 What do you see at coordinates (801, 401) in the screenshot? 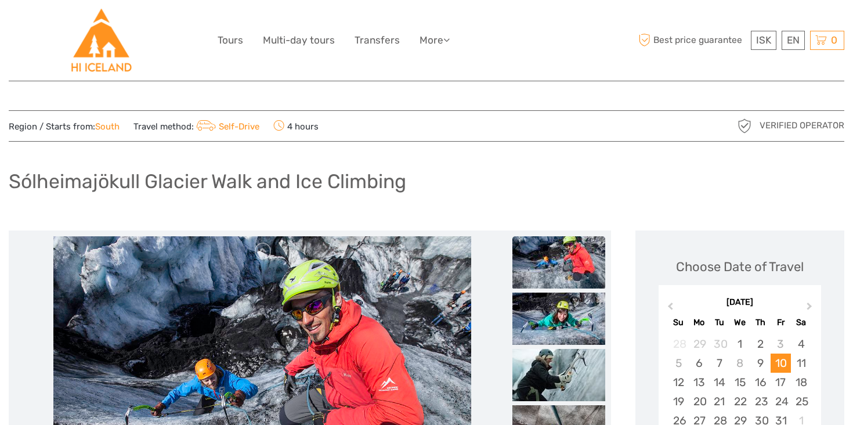
I see `div: Choose Saturday, October 25th, 2025` at bounding box center [801, 401].